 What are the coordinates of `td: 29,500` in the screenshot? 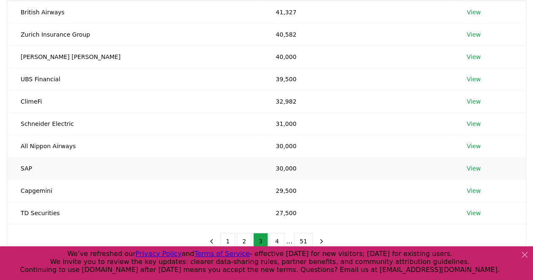 It's located at (357, 190).